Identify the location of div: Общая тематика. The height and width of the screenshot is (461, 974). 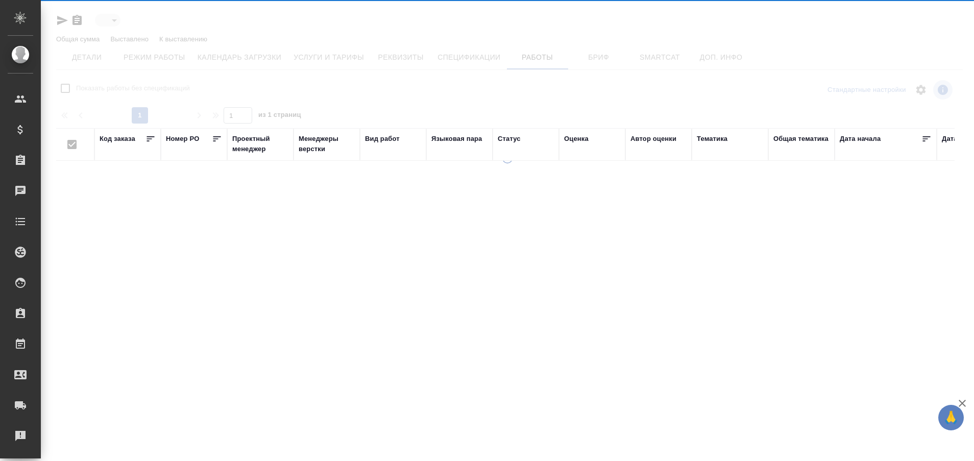
(801, 139).